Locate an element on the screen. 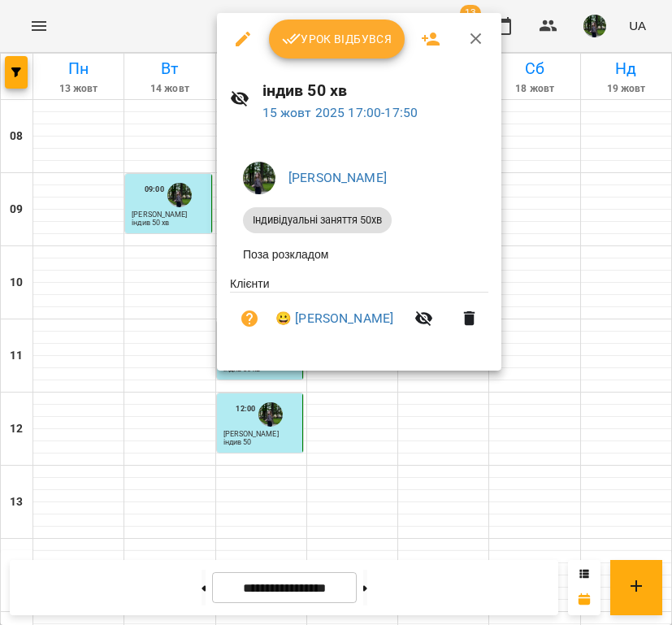  a: 15 жовт 2025 17:00-17:50 is located at coordinates (341, 112).